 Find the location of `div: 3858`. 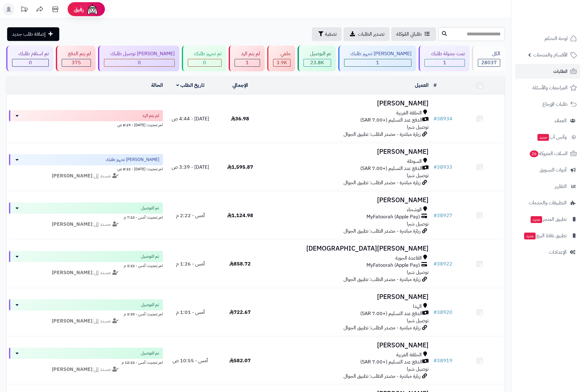

div: 3858 is located at coordinates (282, 63).